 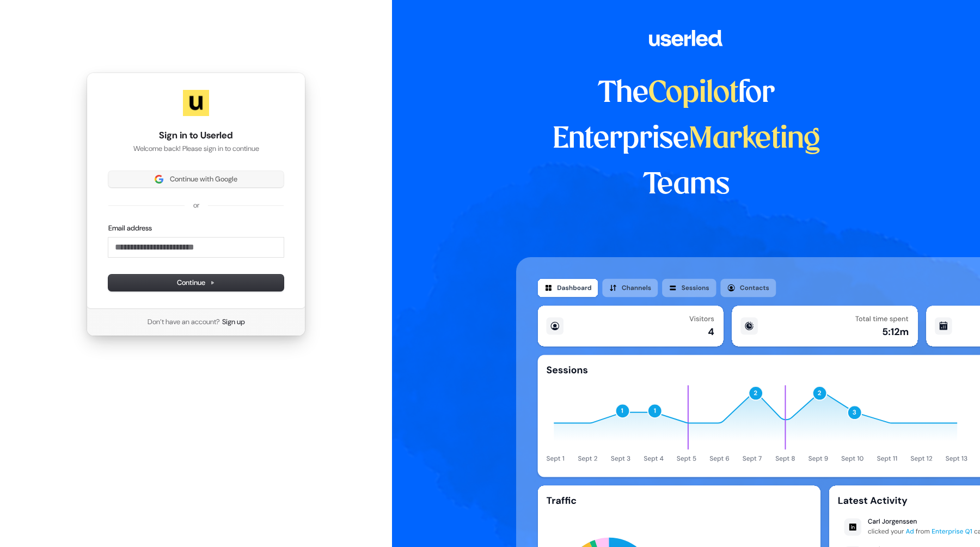 I want to click on button: Sign in with GoogleContinue with Google, so click(x=196, y=179).